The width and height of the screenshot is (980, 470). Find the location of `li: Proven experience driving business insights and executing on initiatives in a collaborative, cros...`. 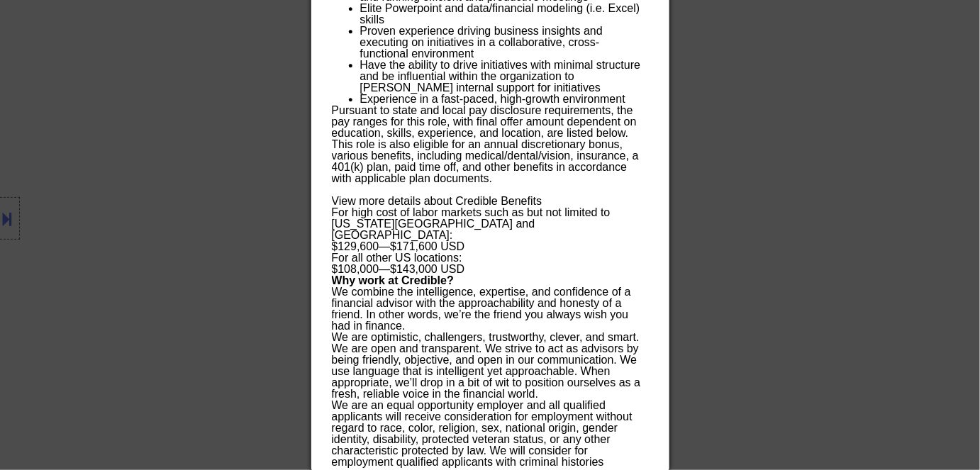

li: Proven experience driving business insights and executing on initiatives in a collaborative, cros... is located at coordinates (504, 42).